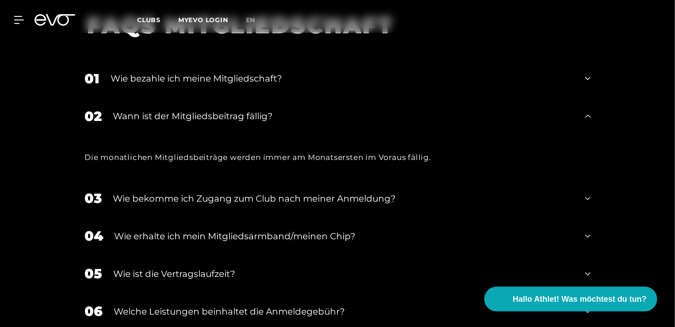  I want to click on span: en, so click(251, 20).